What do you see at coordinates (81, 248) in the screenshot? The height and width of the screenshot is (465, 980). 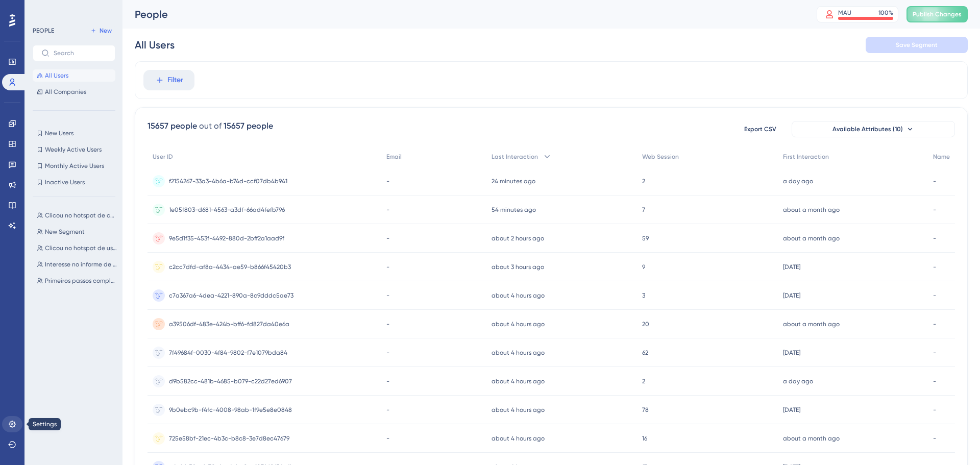 I see `span: Clicou no hotspot de usuário` at bounding box center [81, 248].